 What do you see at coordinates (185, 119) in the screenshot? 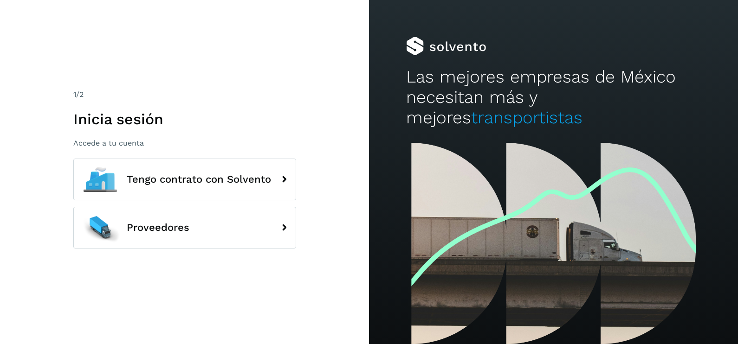
I see `h1: Inicia sesión` at bounding box center [185, 119].